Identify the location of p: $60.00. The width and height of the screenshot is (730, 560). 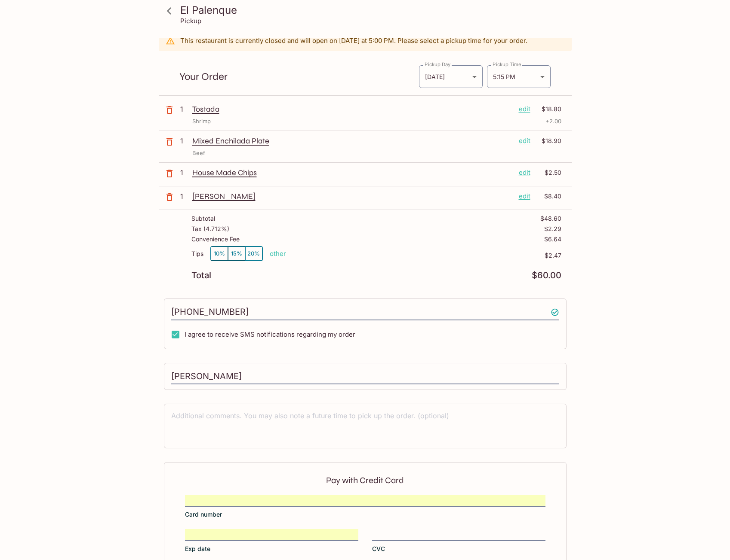
(546, 275).